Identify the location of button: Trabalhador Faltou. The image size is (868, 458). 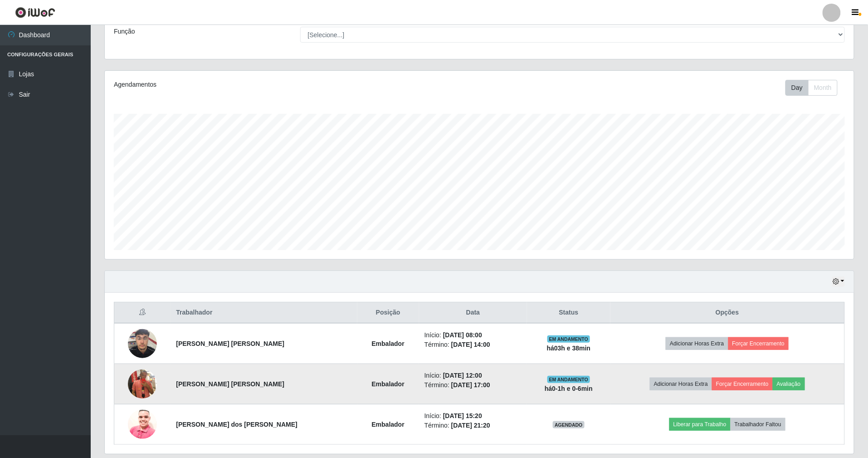
(757, 424).